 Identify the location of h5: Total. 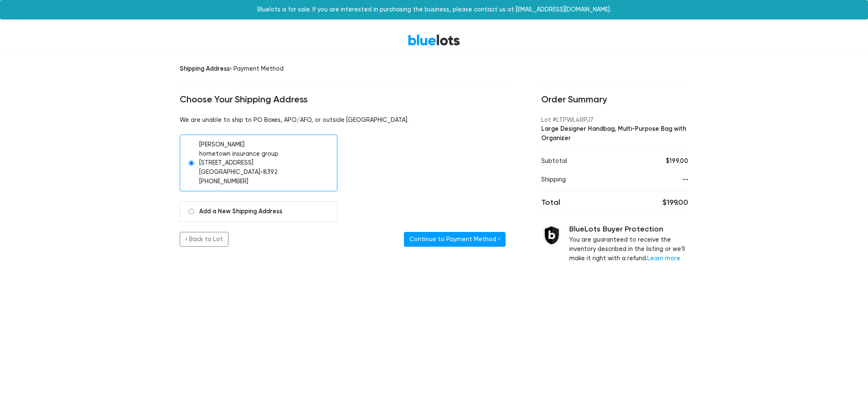
(575, 203).